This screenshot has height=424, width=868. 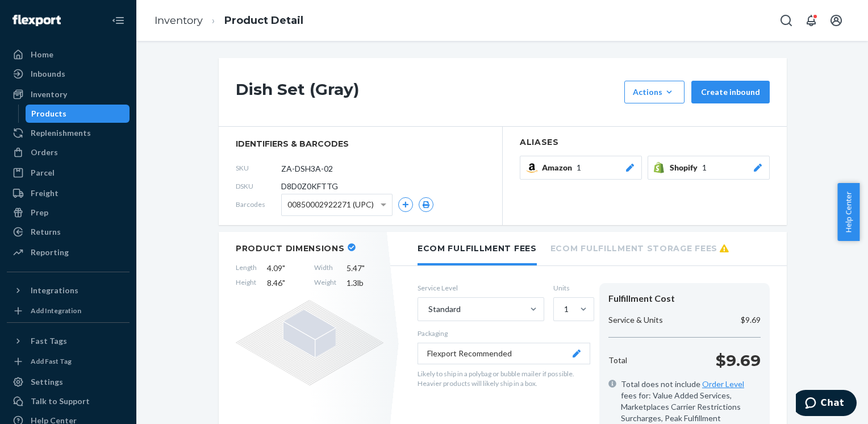 I want to click on span: 00850002922271 (UPC), so click(x=331, y=205).